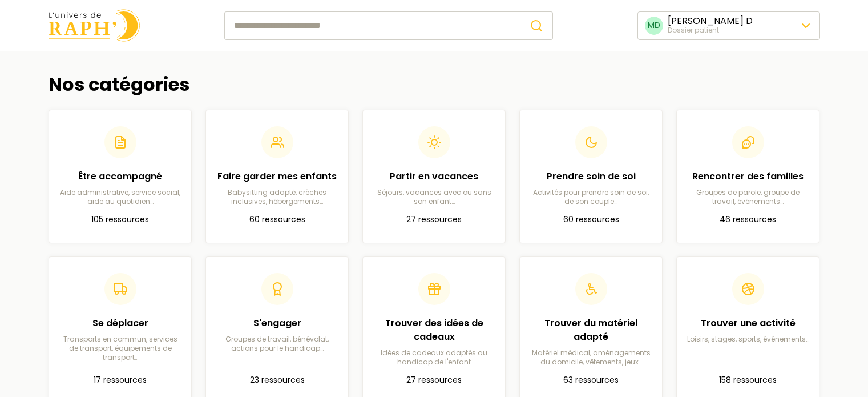  What do you see at coordinates (120, 197) in the screenshot?
I see `p: Aide administrative, service social, aide au quotidien…` at bounding box center [120, 197].